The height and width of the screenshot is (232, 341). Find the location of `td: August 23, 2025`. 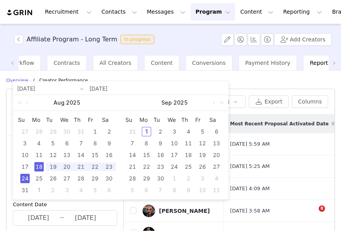

td: August 23, 2025 is located at coordinates (109, 167).